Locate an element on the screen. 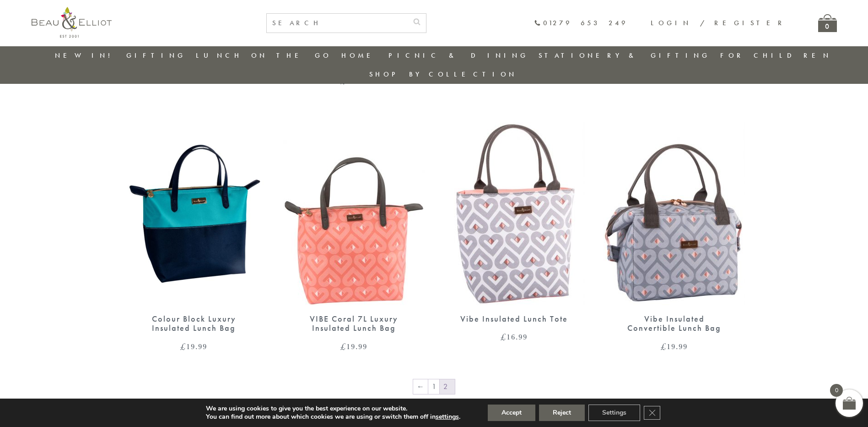  a: Shop by collection is located at coordinates (443, 74).